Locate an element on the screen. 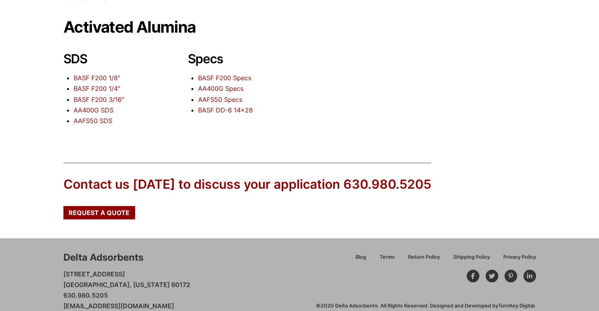 Image resolution: width=599 pixels, height=311 pixels. span: Return Policy is located at coordinates (424, 257).